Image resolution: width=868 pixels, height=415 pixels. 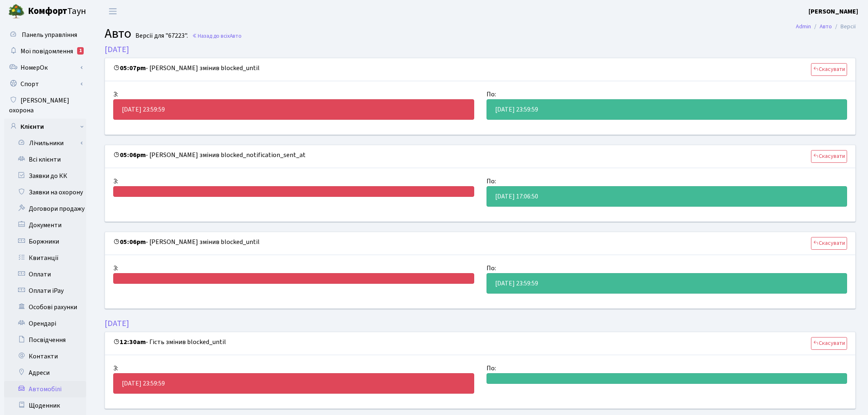 I want to click on span: Таун, so click(x=57, y=11).